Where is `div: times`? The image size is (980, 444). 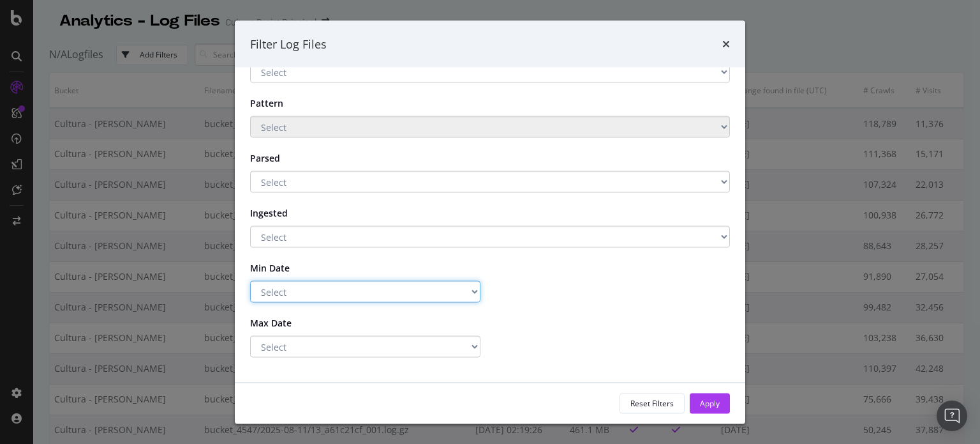 div: times is located at coordinates (726, 44).